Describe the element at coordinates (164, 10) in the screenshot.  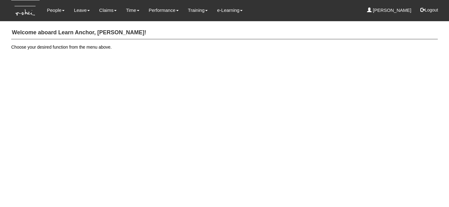
I see `a: Performance` at that location.